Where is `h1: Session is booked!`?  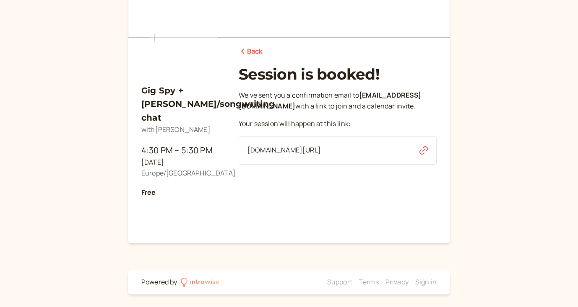
h1: Session is booked! is located at coordinates (337, 74).